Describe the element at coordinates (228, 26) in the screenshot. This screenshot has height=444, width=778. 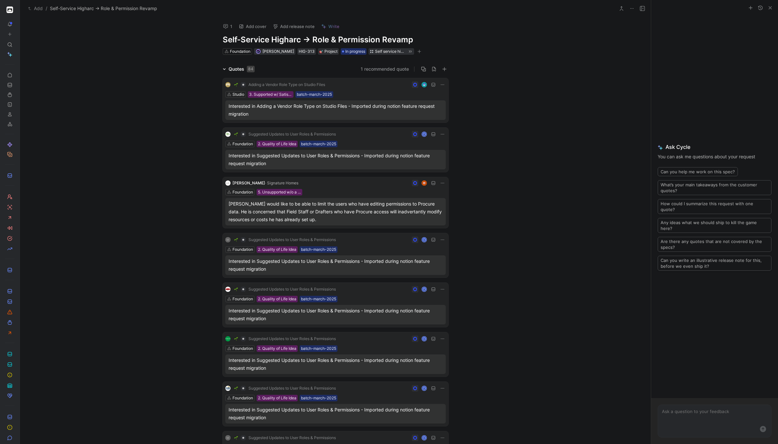
I see `button: 1` at that location.